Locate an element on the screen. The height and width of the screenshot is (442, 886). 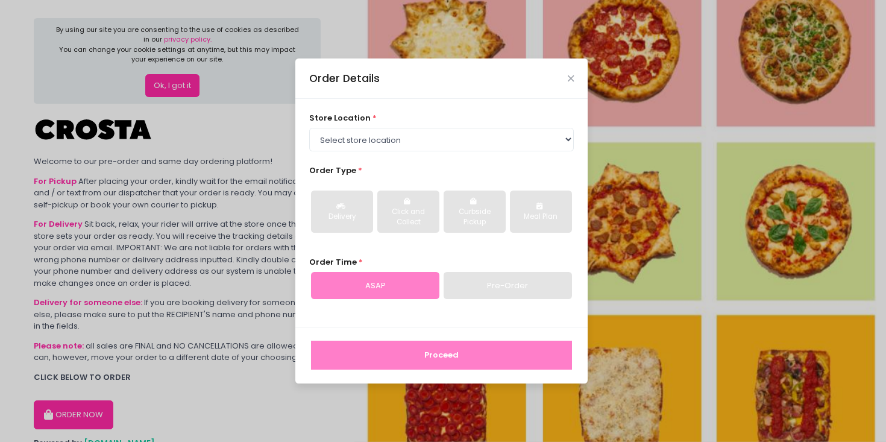
button: Close is located at coordinates (571, 78).